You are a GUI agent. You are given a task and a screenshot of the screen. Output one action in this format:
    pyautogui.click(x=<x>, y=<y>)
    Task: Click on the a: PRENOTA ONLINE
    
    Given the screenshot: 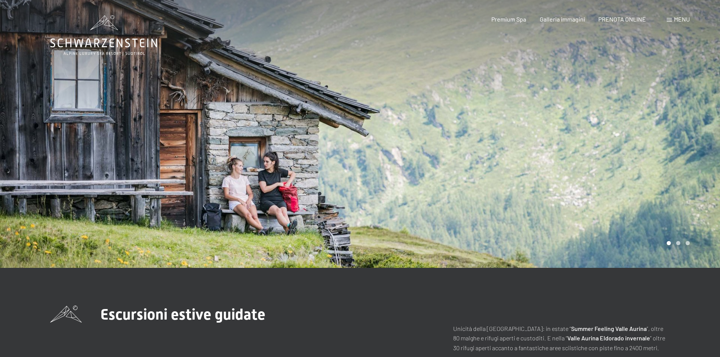 What is the action you would take?
    pyautogui.click(x=622, y=19)
    